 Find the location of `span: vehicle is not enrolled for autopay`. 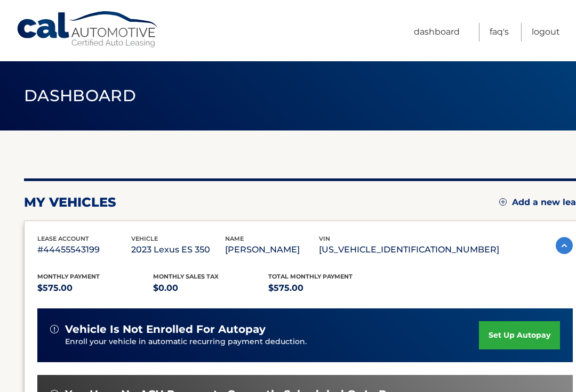

span: vehicle is not enrolled for autopay is located at coordinates (165, 329).